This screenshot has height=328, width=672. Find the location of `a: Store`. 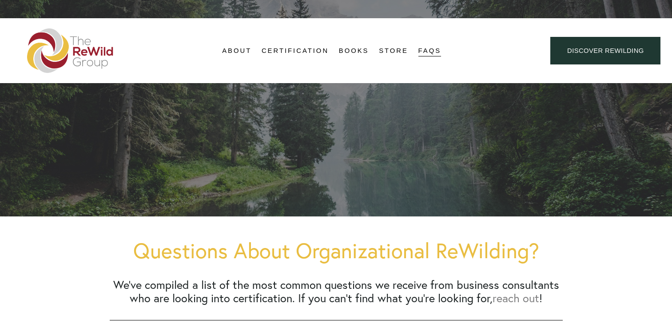

a: Store is located at coordinates (393, 51).